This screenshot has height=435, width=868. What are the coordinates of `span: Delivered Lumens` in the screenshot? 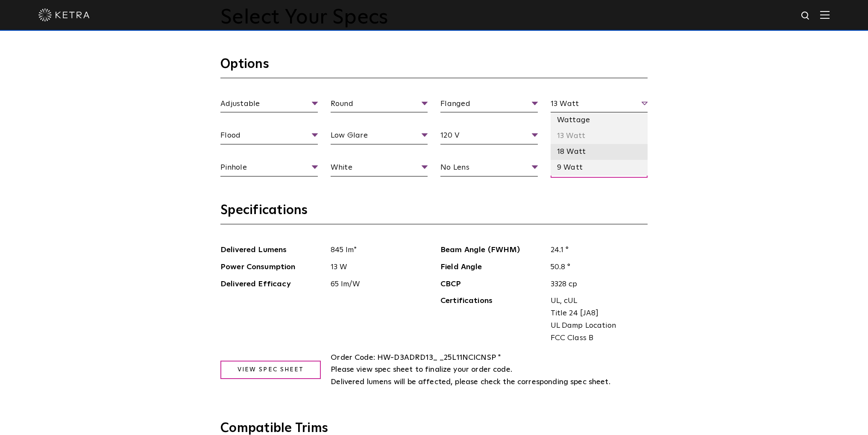 It's located at (272, 250).